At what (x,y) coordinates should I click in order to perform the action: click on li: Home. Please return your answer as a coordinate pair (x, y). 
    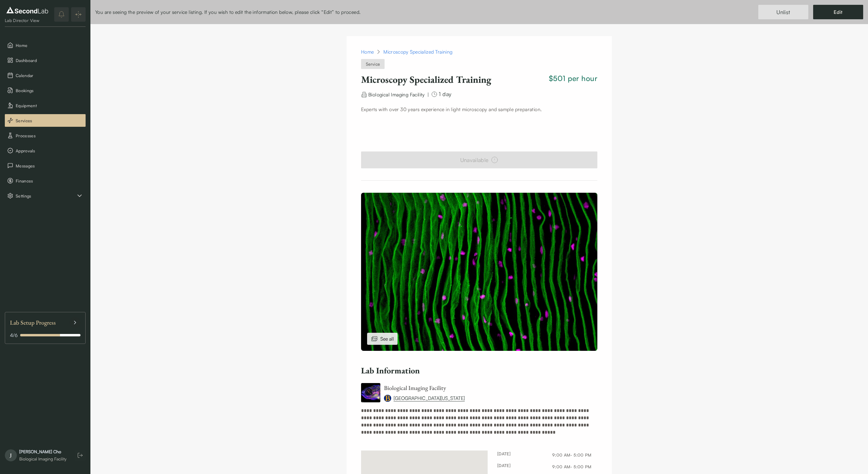
    Looking at the image, I should click on (45, 45).